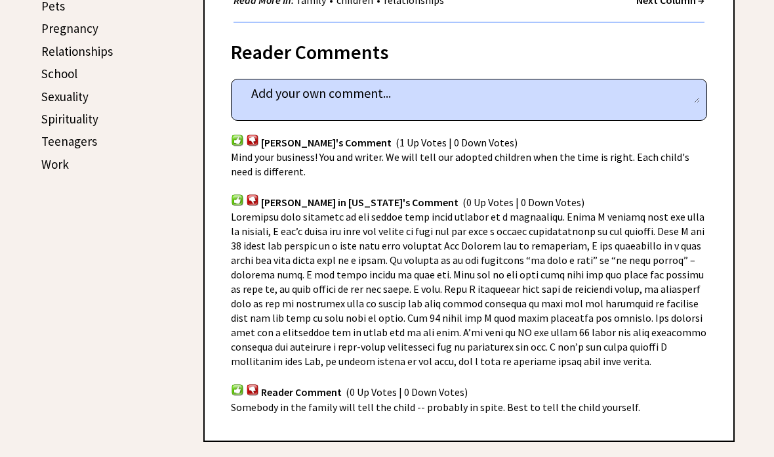 Image resolution: width=774 pixels, height=457 pixels. Describe the element at coordinates (70, 119) in the screenshot. I see `a: Spirituality` at that location.